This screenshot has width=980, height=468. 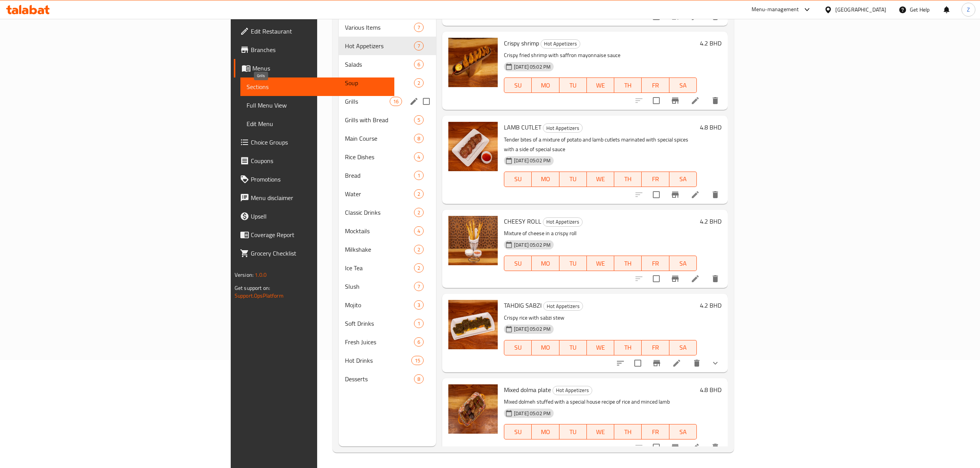 What do you see at coordinates (775, 9) in the screenshot?
I see `div: Menu-management` at bounding box center [775, 9].